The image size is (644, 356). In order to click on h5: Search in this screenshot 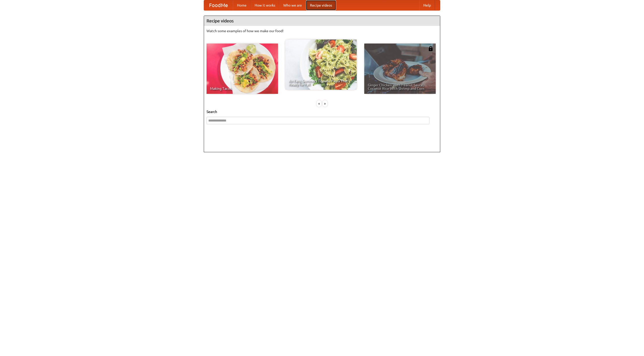, I will do `click(322, 112)`.